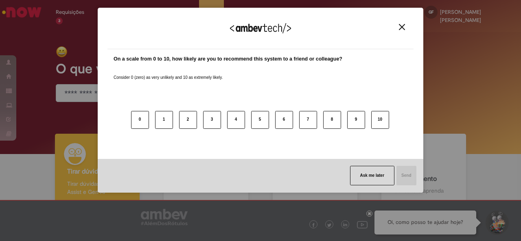  Describe the element at coordinates (401, 27) in the screenshot. I see `img: Close` at that location.